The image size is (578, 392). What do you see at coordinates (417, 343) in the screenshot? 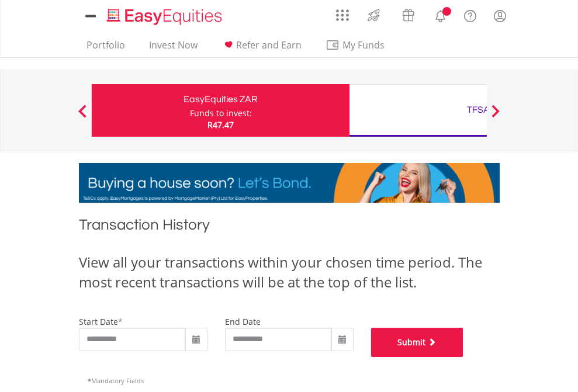
I see `button: Submit` at bounding box center [417, 343].